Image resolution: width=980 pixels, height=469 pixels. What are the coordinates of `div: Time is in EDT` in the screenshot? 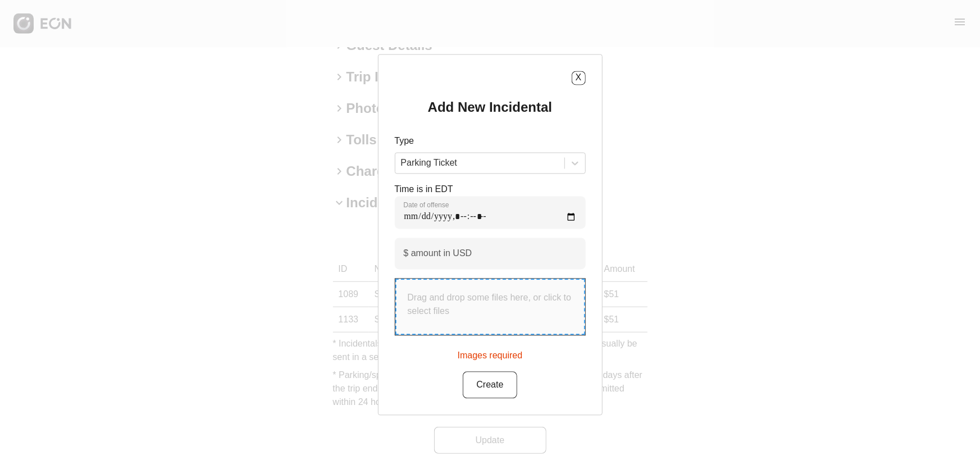 It's located at (490, 206).